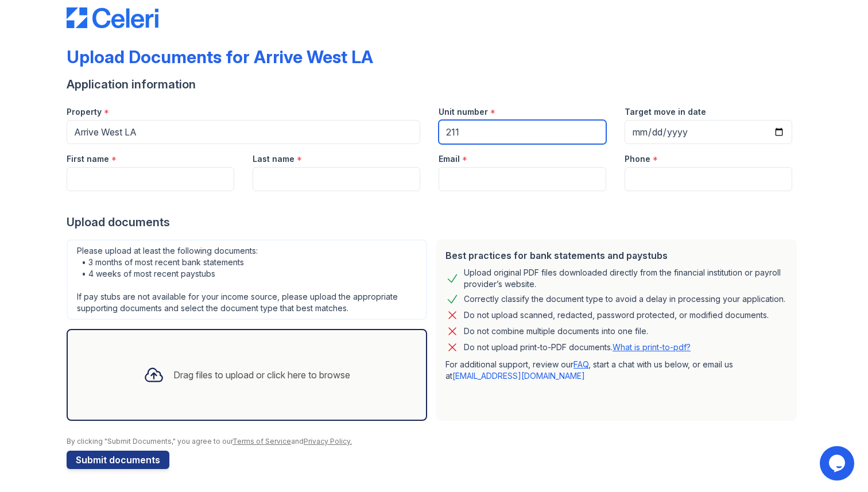 This screenshot has width=868, height=492. What do you see at coordinates (625, 278) in the screenshot?
I see `div: Upload original PDF files downloaded directly from the financial institution or payroll provider’...` at bounding box center [625, 278].